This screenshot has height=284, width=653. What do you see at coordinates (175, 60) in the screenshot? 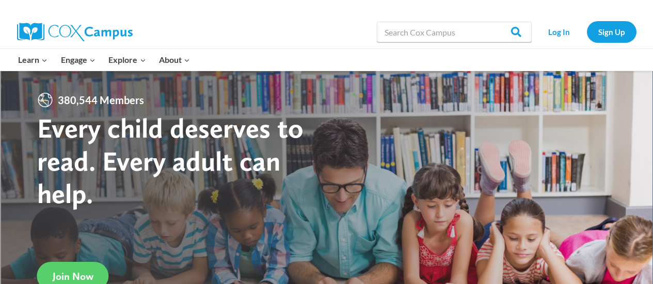
I see `span: About` at bounding box center [175, 60].